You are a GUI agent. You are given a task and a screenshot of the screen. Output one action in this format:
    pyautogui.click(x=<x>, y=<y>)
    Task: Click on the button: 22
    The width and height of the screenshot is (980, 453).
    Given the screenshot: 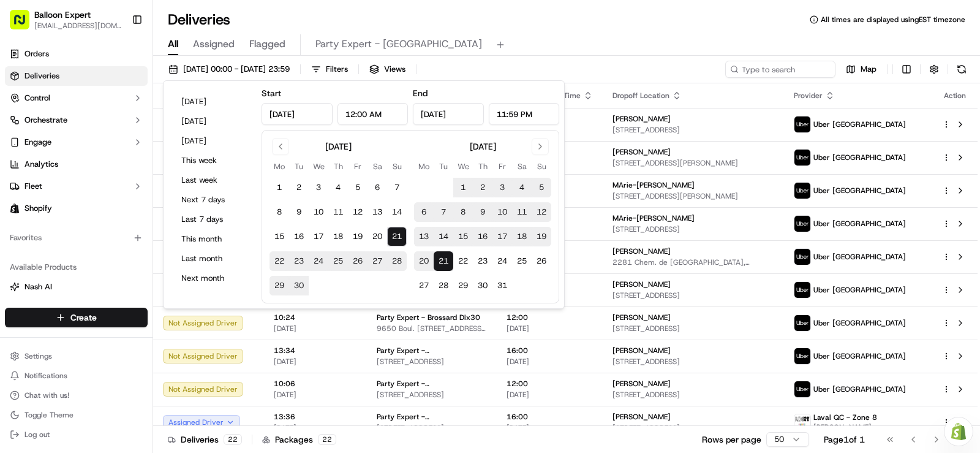 What is the action you would take?
    pyautogui.click(x=279, y=261)
    